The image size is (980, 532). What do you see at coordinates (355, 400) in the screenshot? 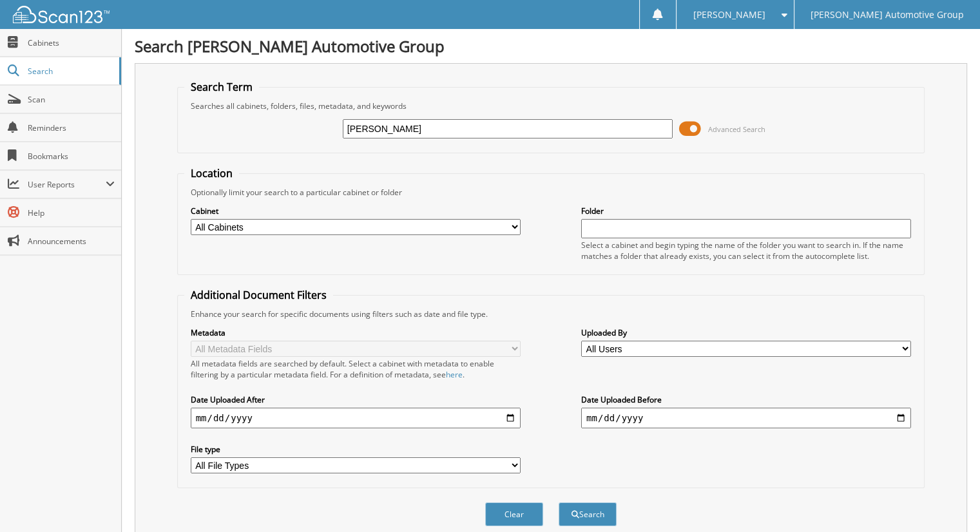
I see `label: Date Uploaded After` at bounding box center [355, 400].